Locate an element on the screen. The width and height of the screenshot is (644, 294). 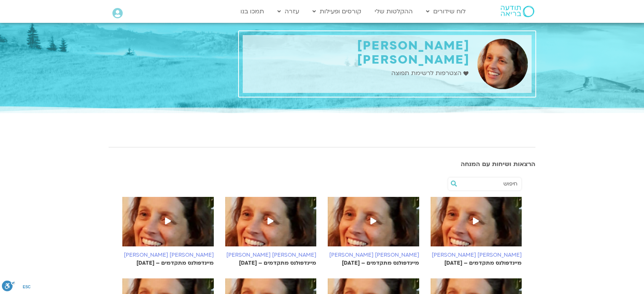
a: עזרה is located at coordinates (288, 12).